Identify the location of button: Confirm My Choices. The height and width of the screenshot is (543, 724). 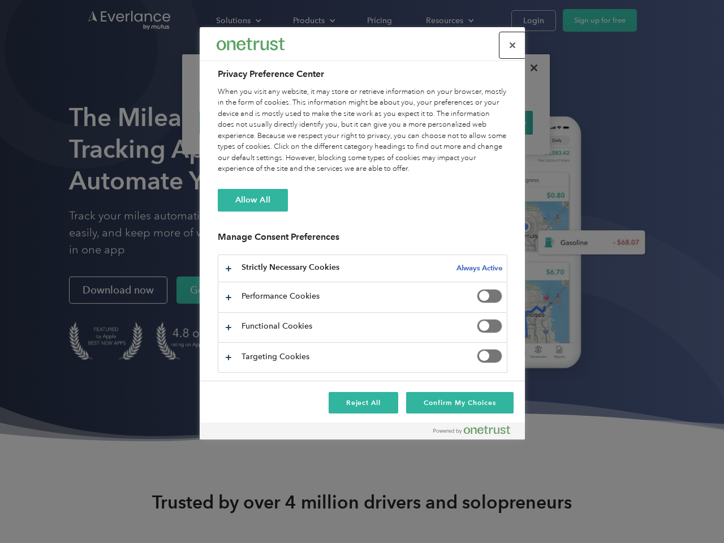
(459, 403).